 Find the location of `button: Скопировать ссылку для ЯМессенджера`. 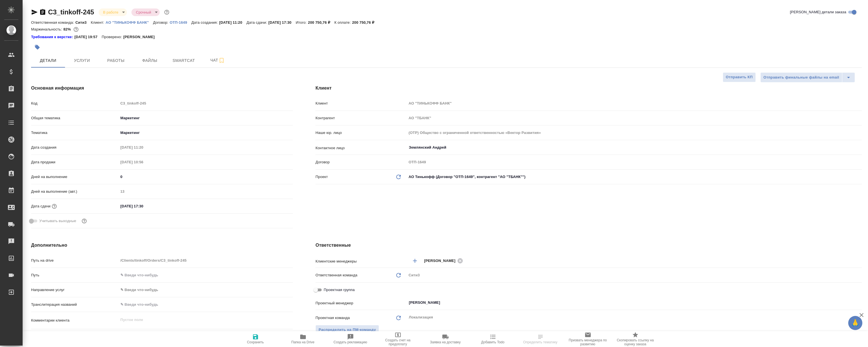

button: Скопировать ссылку для ЯМессенджера is located at coordinates (34, 12).